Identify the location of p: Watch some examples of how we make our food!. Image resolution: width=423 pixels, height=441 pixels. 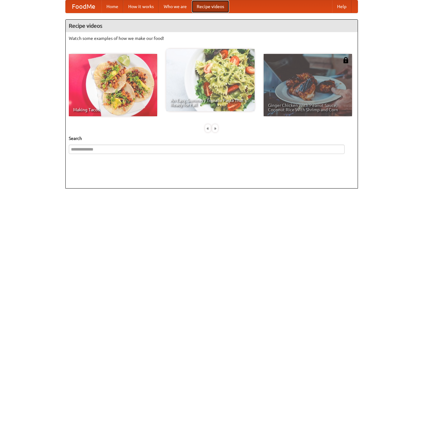
(212, 38).